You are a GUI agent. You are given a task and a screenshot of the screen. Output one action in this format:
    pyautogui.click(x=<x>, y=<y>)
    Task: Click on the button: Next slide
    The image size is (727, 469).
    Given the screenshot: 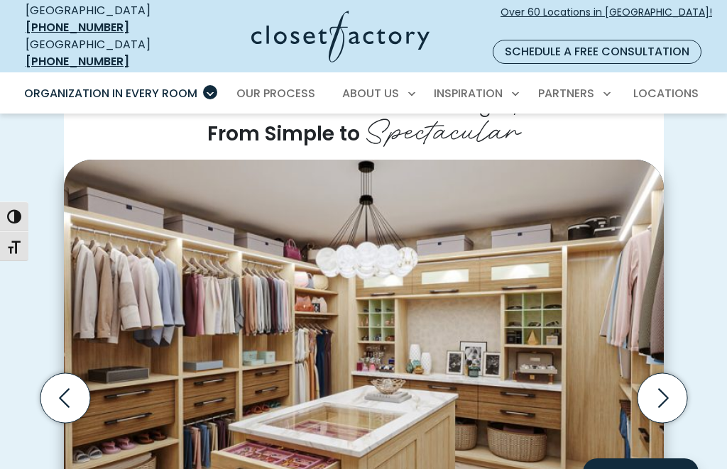 What is the action you would take?
    pyautogui.click(x=662, y=398)
    